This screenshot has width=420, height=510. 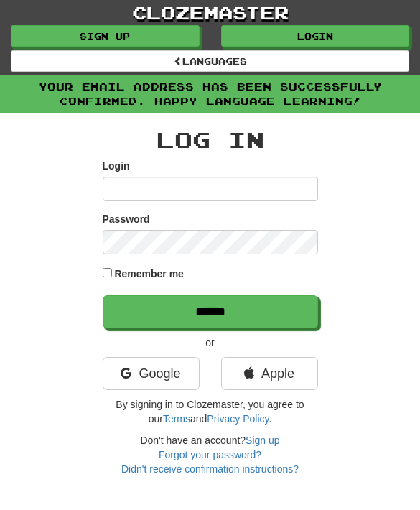 I want to click on a: Privacy Policy, so click(x=238, y=419).